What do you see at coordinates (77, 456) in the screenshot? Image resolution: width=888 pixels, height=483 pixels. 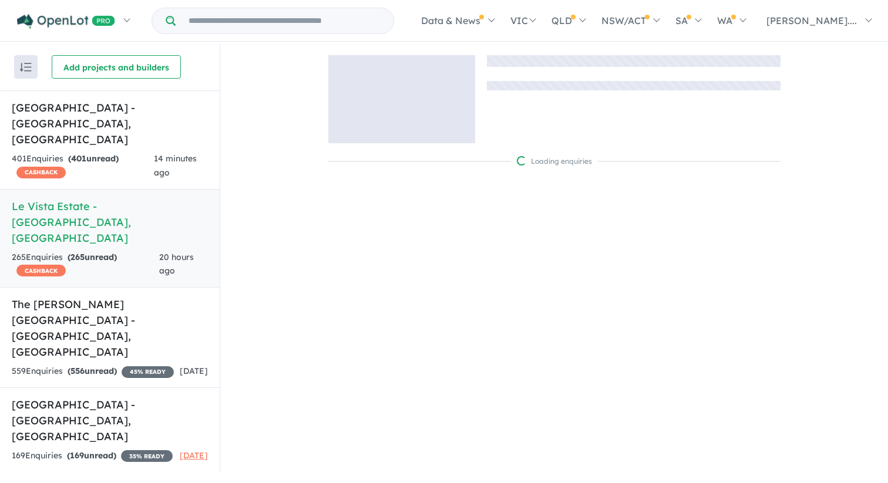 I see `span: 169` at bounding box center [77, 456].